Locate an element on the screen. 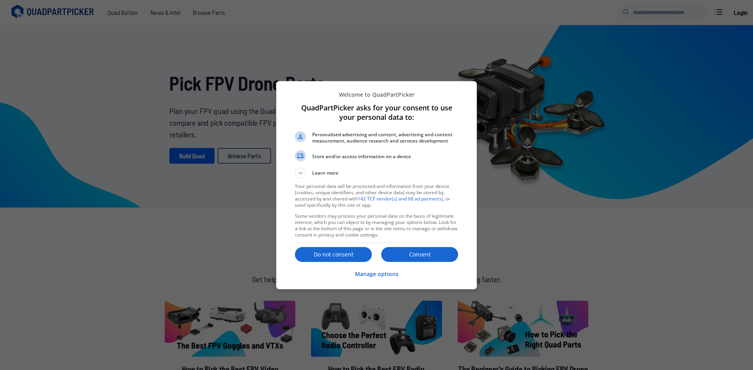 This screenshot has width=753, height=370. p: Welcome to QuadPartPicker is located at coordinates (376, 94).